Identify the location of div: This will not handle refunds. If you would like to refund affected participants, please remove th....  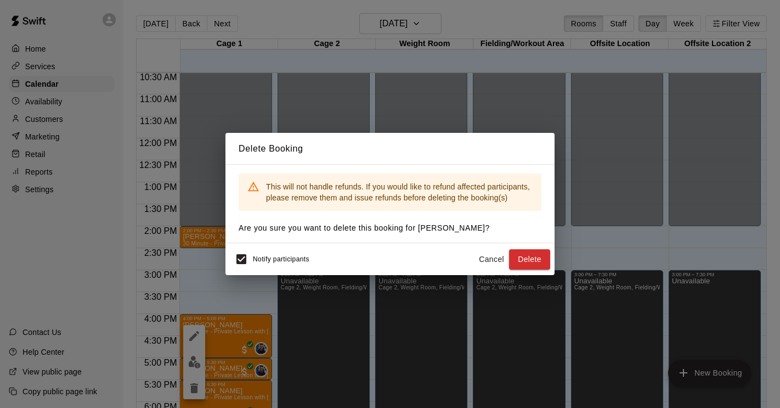
(399, 192).